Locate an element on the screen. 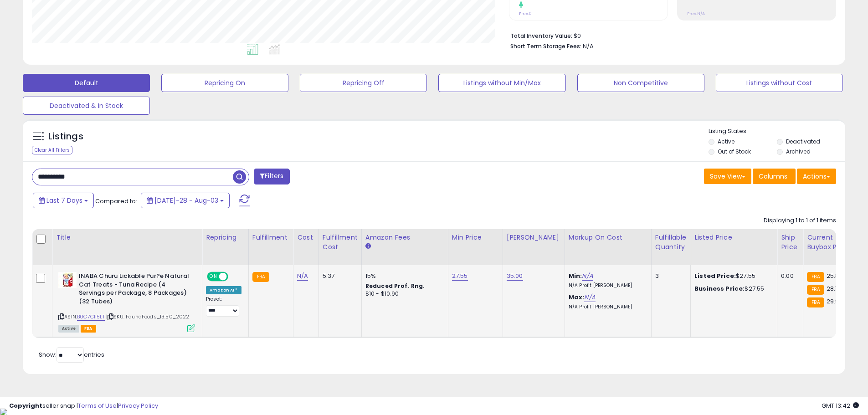  span: N/A is located at coordinates (588, 46).